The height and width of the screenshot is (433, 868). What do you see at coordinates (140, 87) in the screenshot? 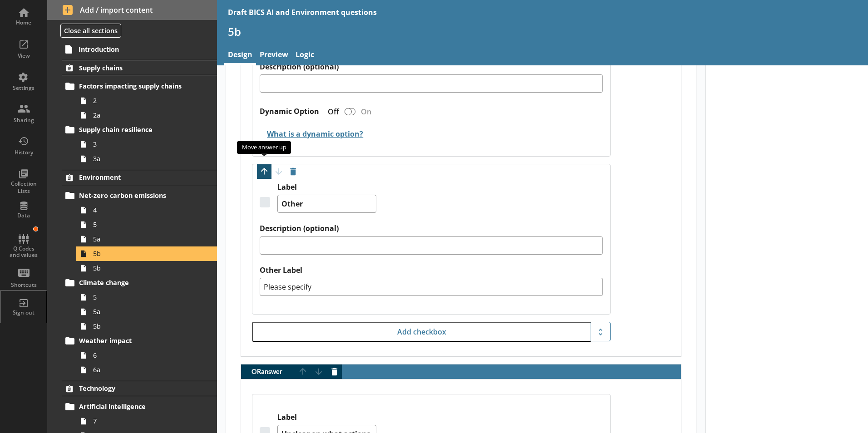
I see `a: Factors impacting supply chains` at bounding box center [140, 87].